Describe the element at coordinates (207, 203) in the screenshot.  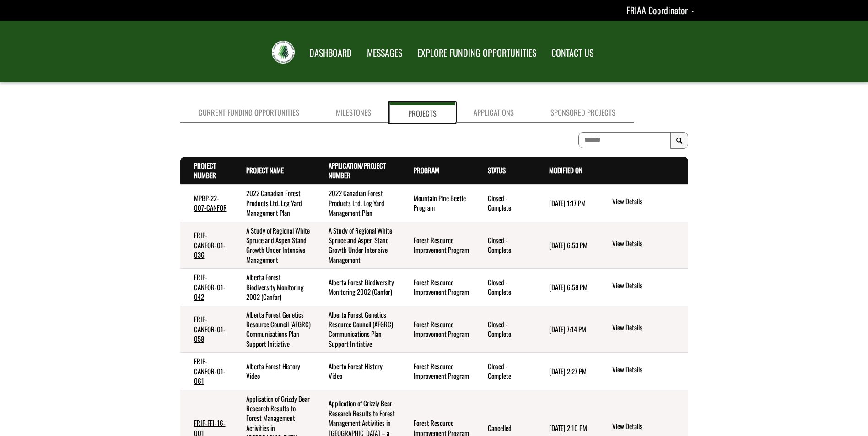
I see `td: MPBP-22-007-CANFOR` at that location.